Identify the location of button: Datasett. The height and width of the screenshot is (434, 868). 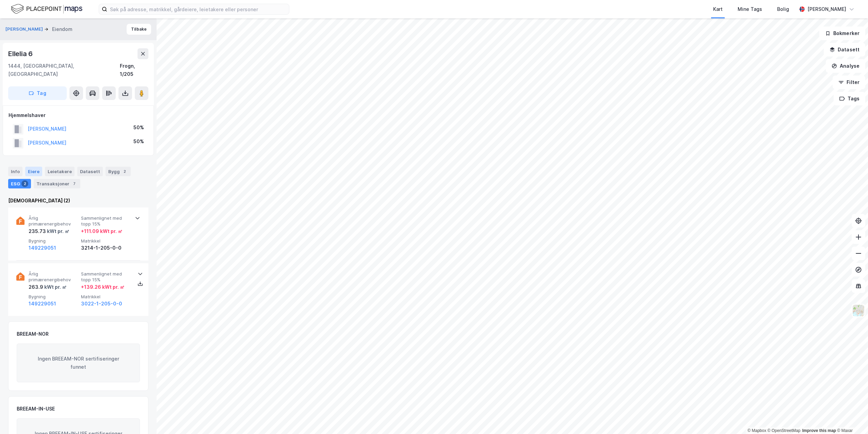
(845, 49).